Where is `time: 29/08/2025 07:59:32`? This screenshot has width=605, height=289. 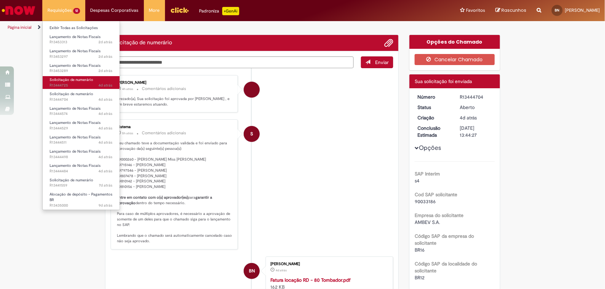 time: 29/08/2025 07:59:32 is located at coordinates (128, 133).